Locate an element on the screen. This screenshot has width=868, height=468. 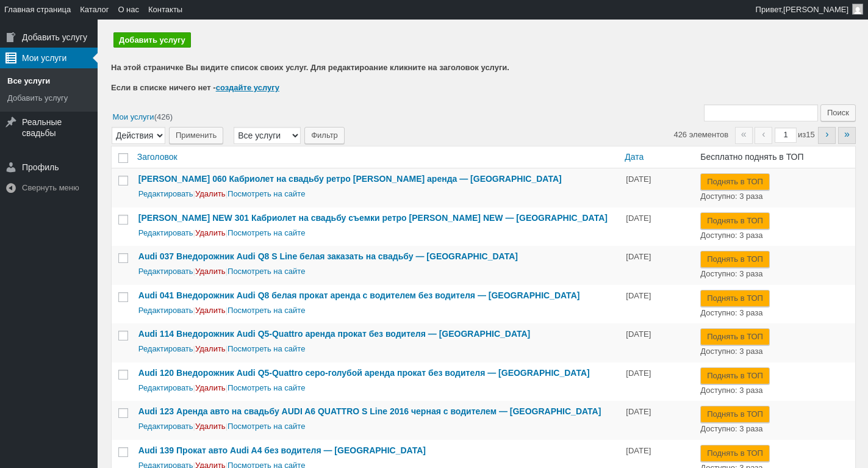
span: (426) is located at coordinates (164, 116).